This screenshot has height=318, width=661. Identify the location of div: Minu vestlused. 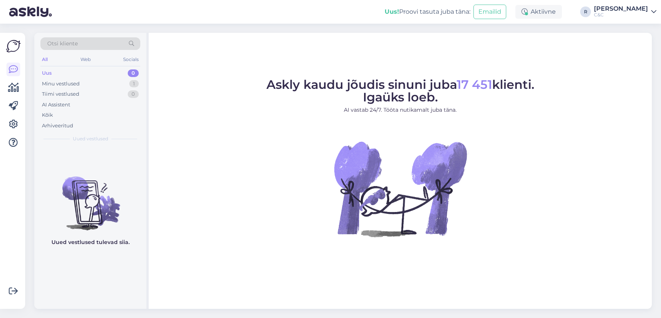
(61, 84).